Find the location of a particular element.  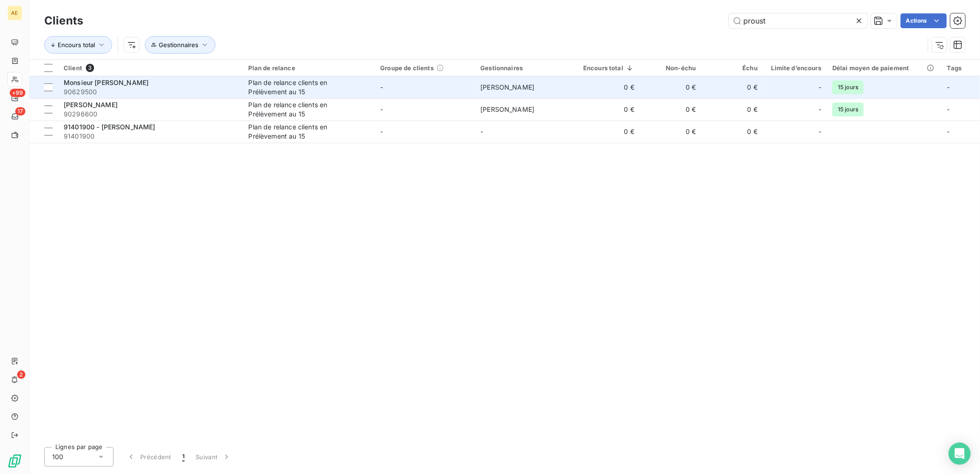

span: 100 is located at coordinates (58, 457).